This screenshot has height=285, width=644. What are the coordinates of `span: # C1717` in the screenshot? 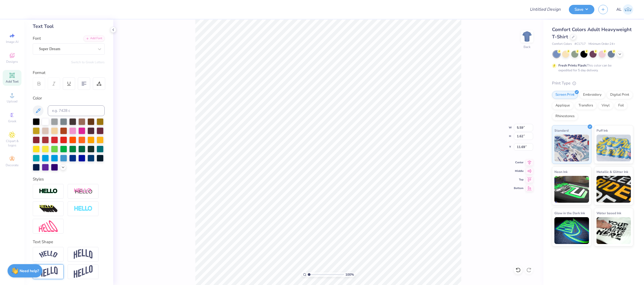 It's located at (580, 44).